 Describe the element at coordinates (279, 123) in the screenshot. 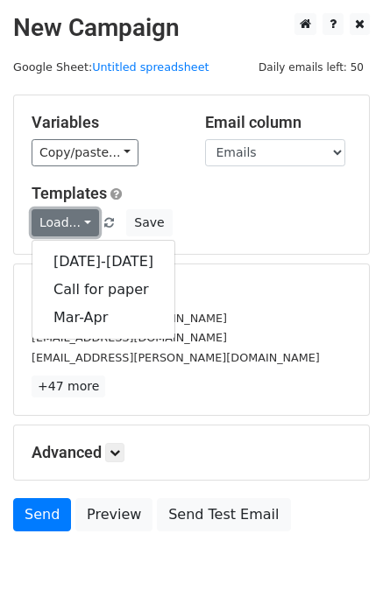

I see `h5: Email column` at that location.